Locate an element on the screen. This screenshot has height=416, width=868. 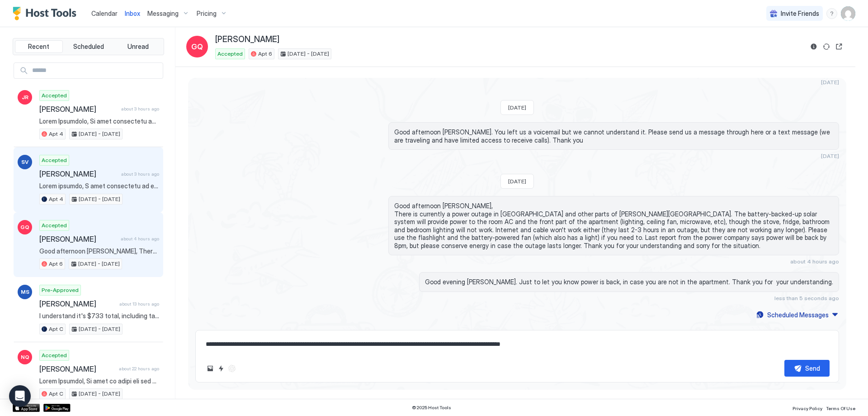
button: Scheduled Messages is located at coordinates (797, 314).